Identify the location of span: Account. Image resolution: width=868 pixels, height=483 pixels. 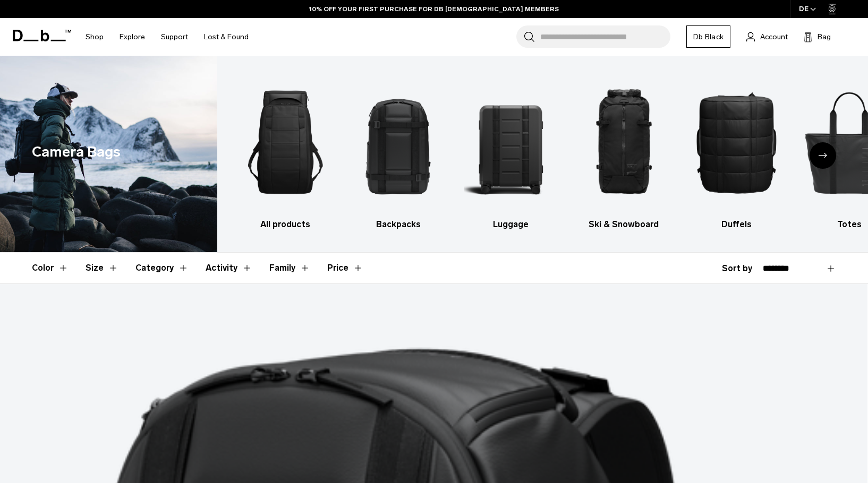
(774, 36).